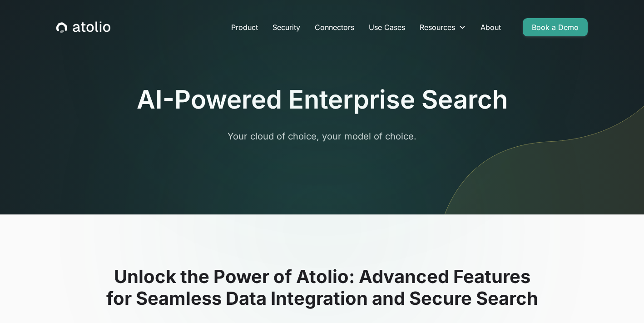 The height and width of the screenshot is (323, 644). Describe the element at coordinates (555, 27) in the screenshot. I see `a: Book a Demo` at that location.